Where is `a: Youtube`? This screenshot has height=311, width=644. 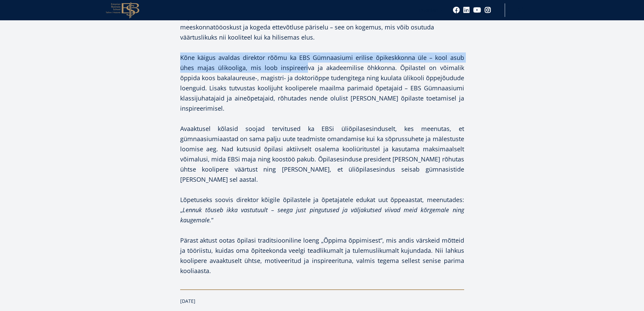
a: Youtube is located at coordinates (477, 10).